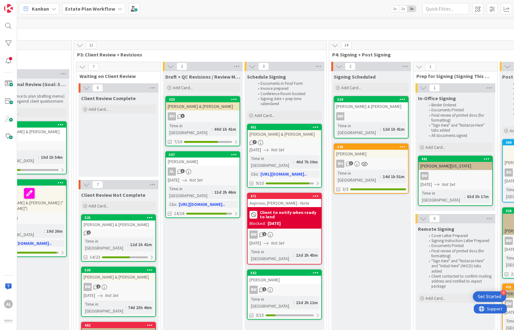  Describe the element at coordinates (394, 9) in the screenshot. I see `span: 1x` at that location.